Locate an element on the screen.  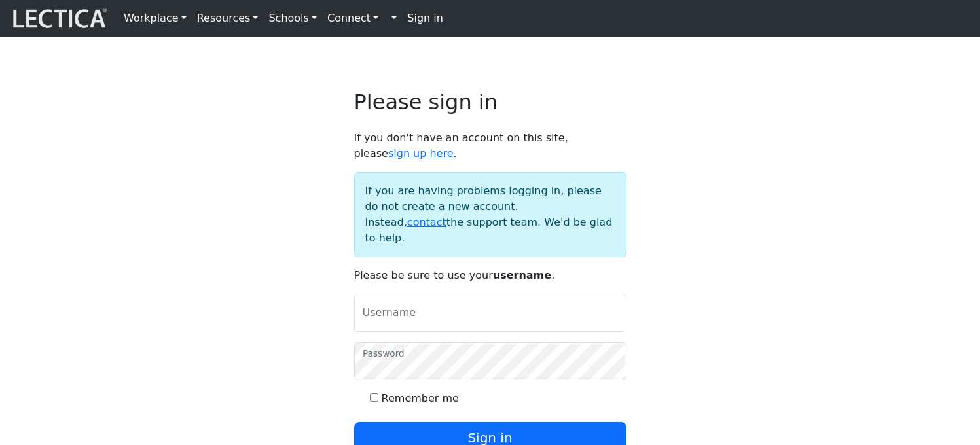
a: Sign in is located at coordinates (425, 18).